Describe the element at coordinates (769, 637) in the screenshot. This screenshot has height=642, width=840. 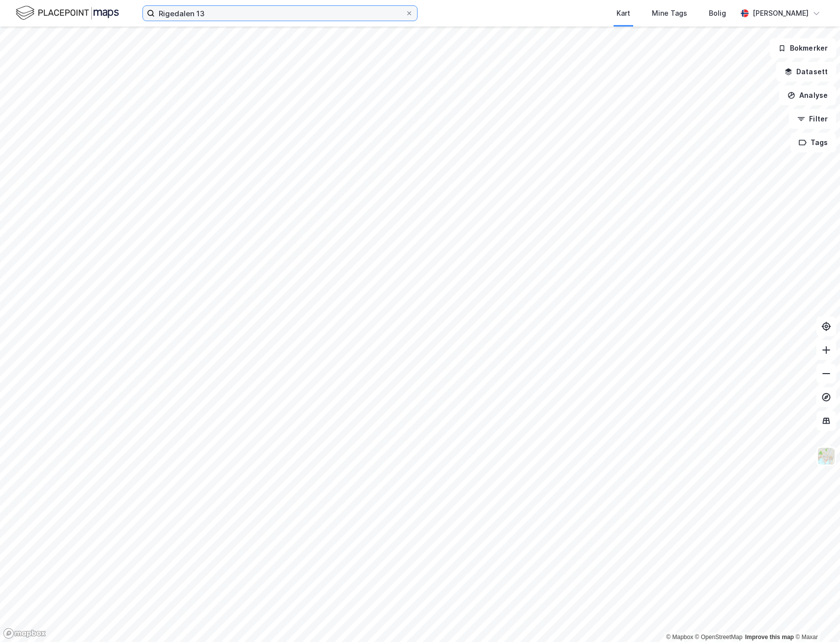
I see `a: Improve this map` at that location.